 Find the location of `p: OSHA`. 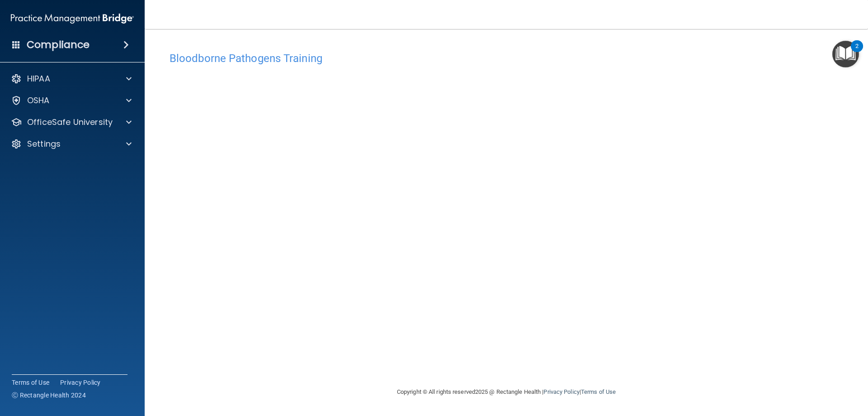

p: OSHA is located at coordinates (39, 100).